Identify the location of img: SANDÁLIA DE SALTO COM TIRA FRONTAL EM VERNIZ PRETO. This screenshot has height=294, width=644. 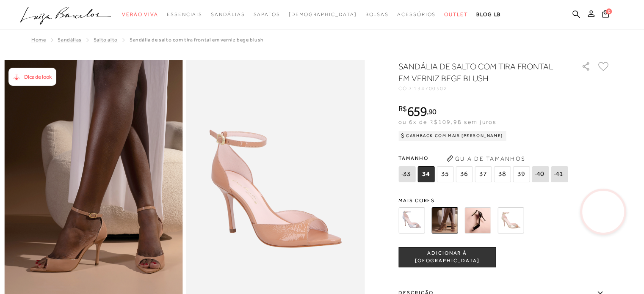
(478, 221).